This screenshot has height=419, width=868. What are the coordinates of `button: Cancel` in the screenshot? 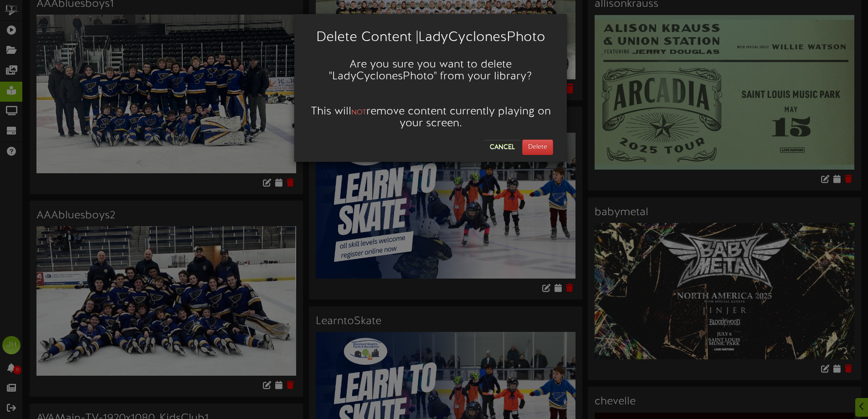 It's located at (502, 147).